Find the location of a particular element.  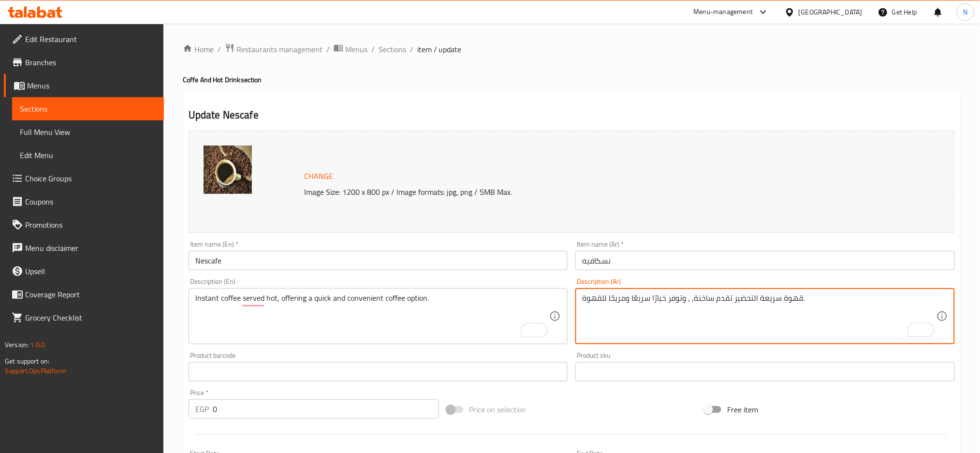

a: Choice Groups is located at coordinates (84, 178).